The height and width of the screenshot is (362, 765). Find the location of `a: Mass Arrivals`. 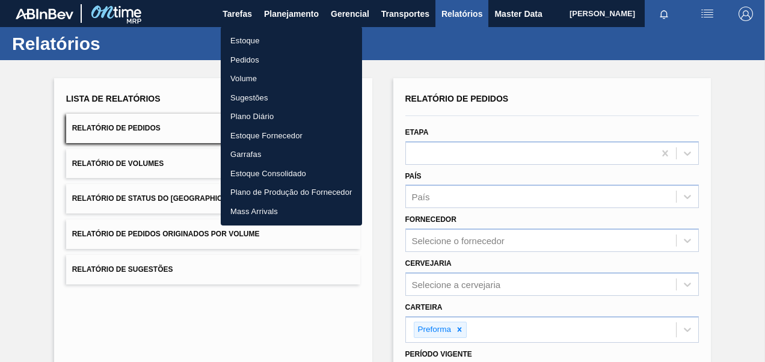

a: Mass Arrivals is located at coordinates (291, 212).